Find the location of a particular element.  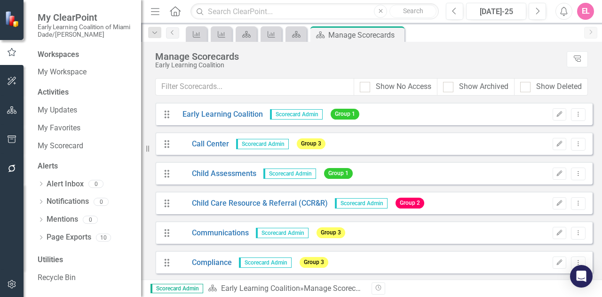

input: Filter Scorecards... is located at coordinates (255, 87).